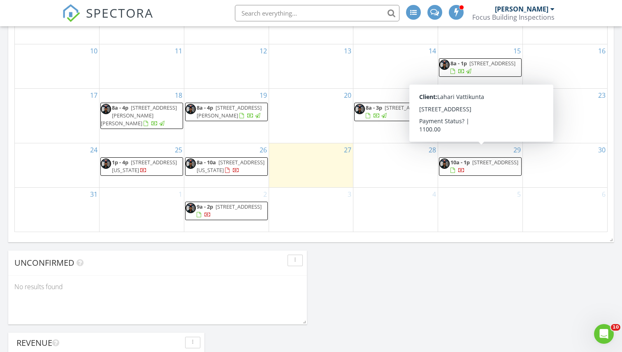 This screenshot has height=352, width=622. I want to click on a: Go to September 5, 2025, so click(518, 194).